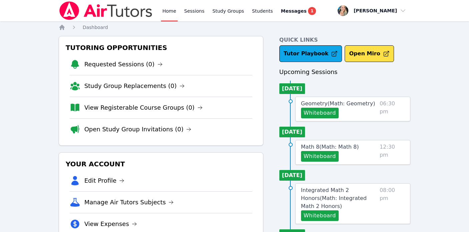 The image size is (469, 232). What do you see at coordinates (95, 27) in the screenshot?
I see `a: Dashboard` at bounding box center [95, 27].